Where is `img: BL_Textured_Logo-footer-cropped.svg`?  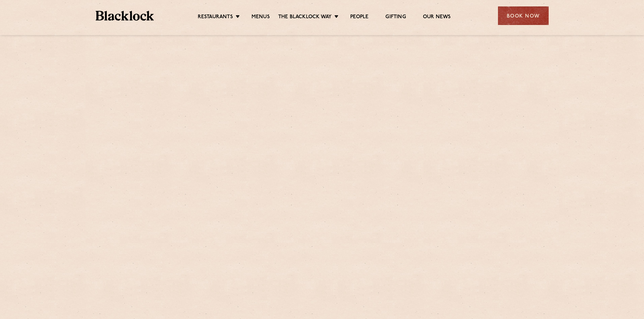 img: BL_Textured_Logo-footer-cropped.svg is located at coordinates (125, 16).